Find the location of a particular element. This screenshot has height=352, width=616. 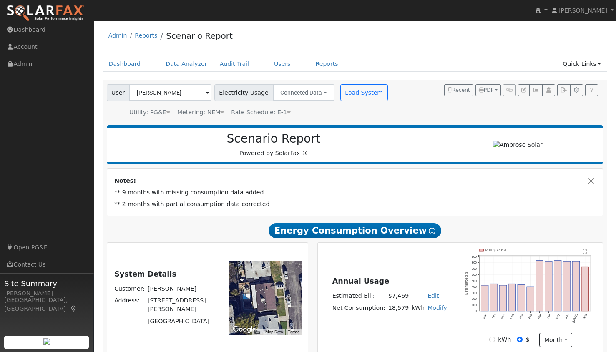

a: Data Analyzer is located at coordinates (186, 64).